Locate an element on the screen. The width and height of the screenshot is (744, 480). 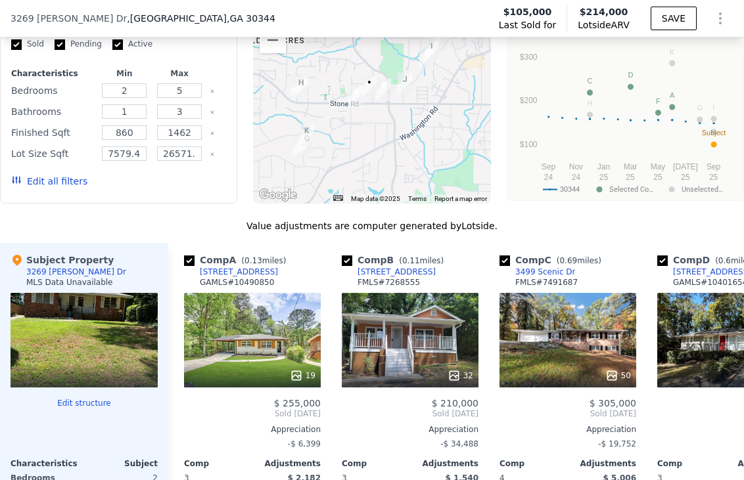
span: -$ 19,752 is located at coordinates (617, 444).